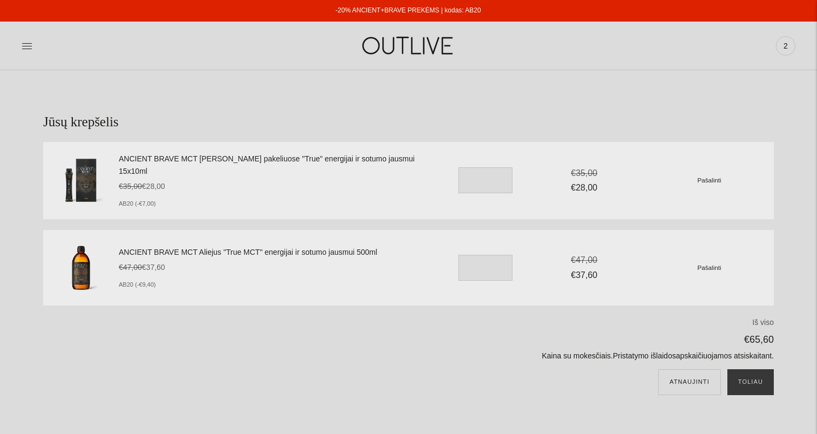  I want to click on button: Atnaujinti, so click(689, 382).